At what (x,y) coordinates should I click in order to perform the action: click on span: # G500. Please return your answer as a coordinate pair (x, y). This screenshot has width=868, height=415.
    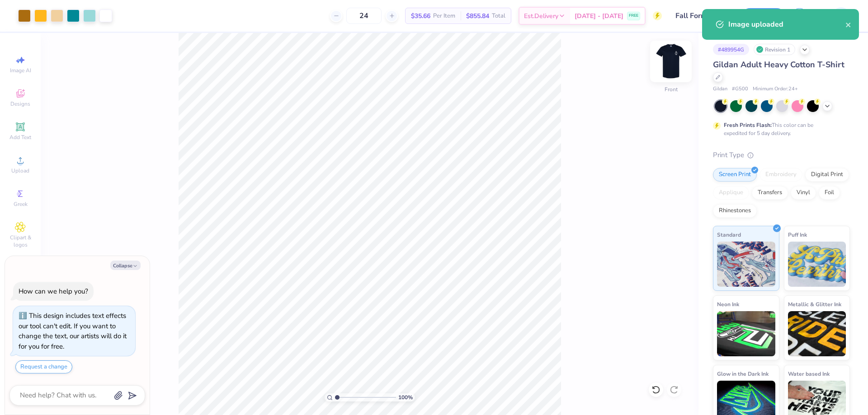
    Looking at the image, I should click on (740, 89).